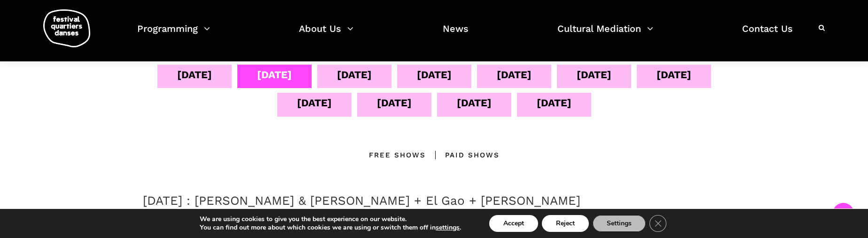 The image size is (868, 238). I want to click on button: Settings, so click(619, 224).